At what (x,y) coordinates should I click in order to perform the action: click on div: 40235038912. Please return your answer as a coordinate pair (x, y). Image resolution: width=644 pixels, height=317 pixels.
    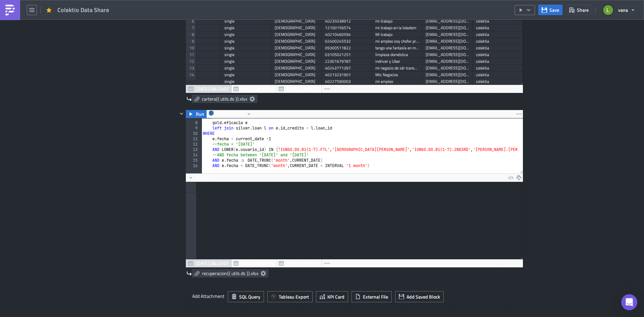
    Looking at the image, I should click on (347, 21).